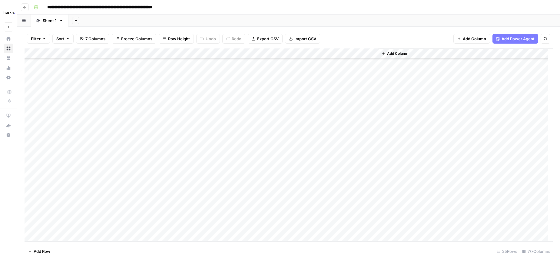  What do you see at coordinates (234, 39) in the screenshot?
I see `button: Redo` at bounding box center [234, 39].